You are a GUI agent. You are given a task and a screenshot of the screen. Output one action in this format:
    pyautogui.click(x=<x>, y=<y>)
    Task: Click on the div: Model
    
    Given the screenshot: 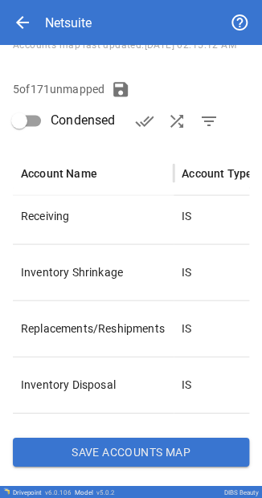 What is the action you would take?
    pyautogui.click(x=95, y=492)
    